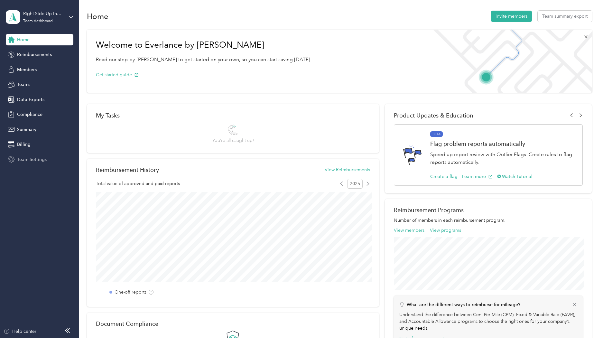 The image size is (603, 338). Describe the element at coordinates (355, 184) in the screenshot. I see `span: 2025` at that location.